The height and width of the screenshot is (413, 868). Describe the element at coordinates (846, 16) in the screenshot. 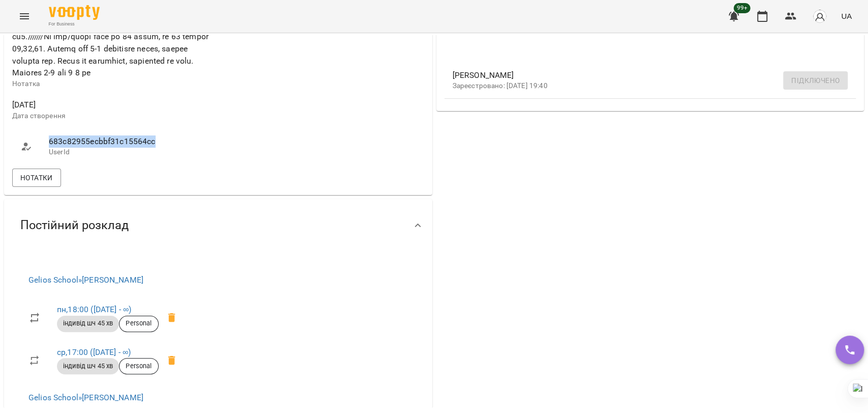

I see `button: UA` at that location.